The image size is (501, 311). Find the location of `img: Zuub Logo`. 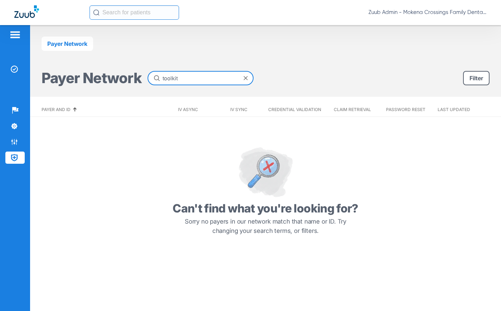

img: Zuub Logo is located at coordinates (27, 11).